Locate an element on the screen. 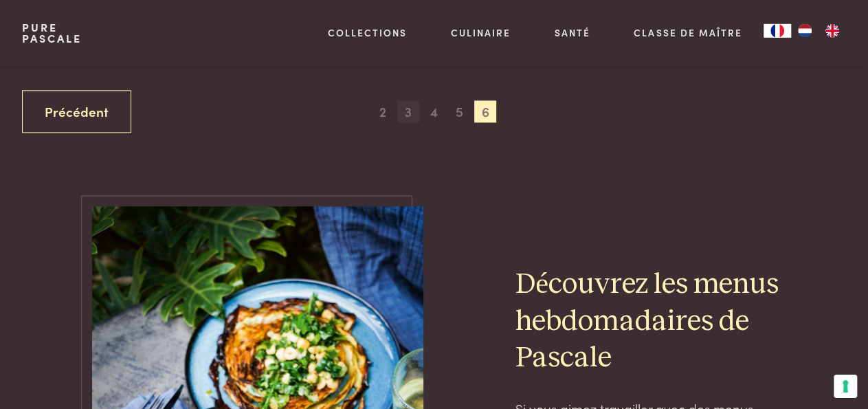 The image size is (868, 409). a: Collections is located at coordinates (367, 32).